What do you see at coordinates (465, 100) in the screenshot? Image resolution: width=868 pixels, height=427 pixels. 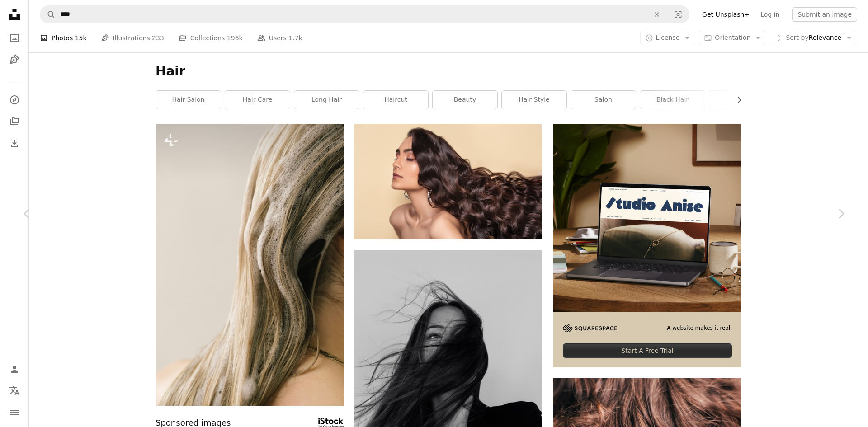 I see `a: beauty` at bounding box center [465, 100].